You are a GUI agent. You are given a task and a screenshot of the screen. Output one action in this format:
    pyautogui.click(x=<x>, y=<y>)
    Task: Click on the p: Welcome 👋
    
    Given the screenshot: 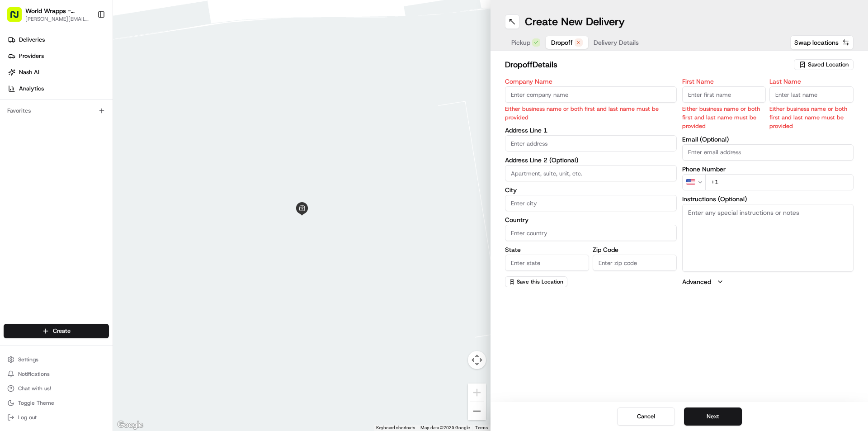 What is the action you would take?
    pyautogui.click(x=87, y=43)
    